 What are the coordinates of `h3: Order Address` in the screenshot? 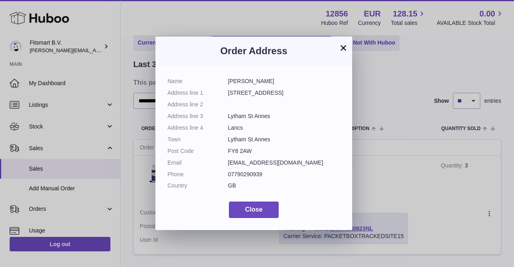 It's located at (254, 51).